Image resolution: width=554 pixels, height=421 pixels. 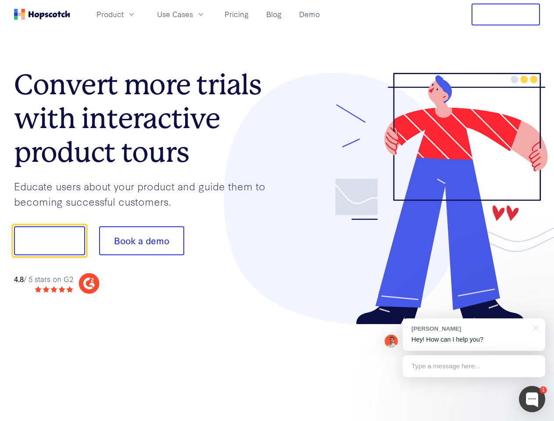 What do you see at coordinates (110, 14) in the screenshot?
I see `span: Product` at bounding box center [110, 14].